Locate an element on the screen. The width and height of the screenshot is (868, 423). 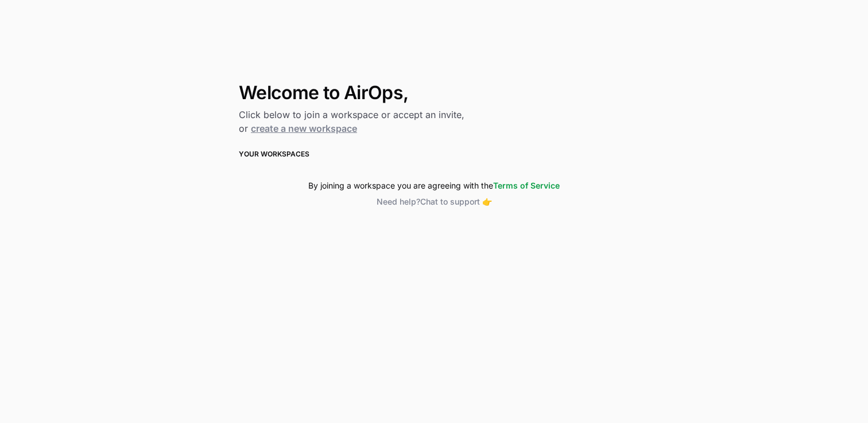
span: Chat to support 👉 is located at coordinates (456, 202).